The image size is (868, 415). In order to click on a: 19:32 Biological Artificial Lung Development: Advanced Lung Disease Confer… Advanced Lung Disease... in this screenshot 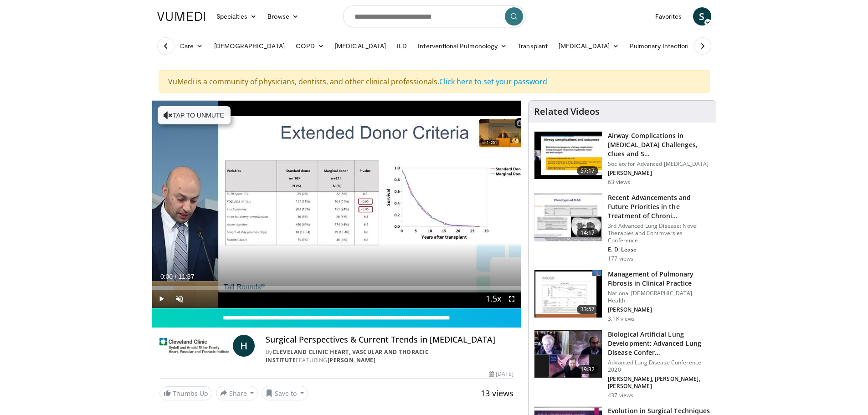, I will do `click(622, 364)`.